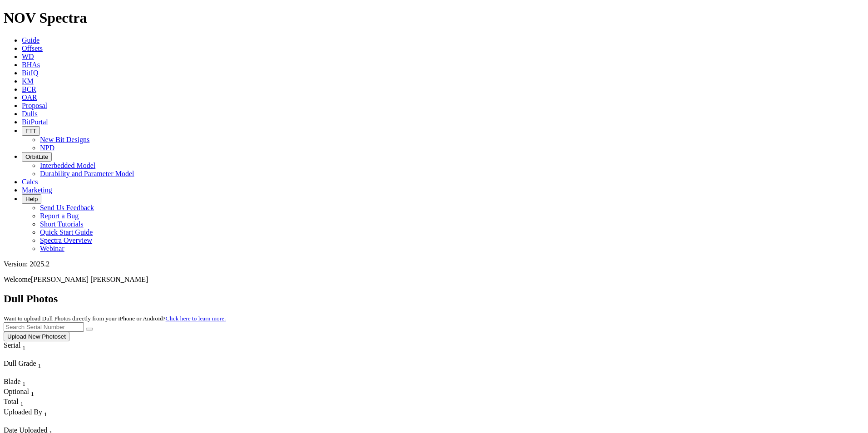 The image size is (868, 433). I want to click on h2: Dull Photos, so click(434, 299).